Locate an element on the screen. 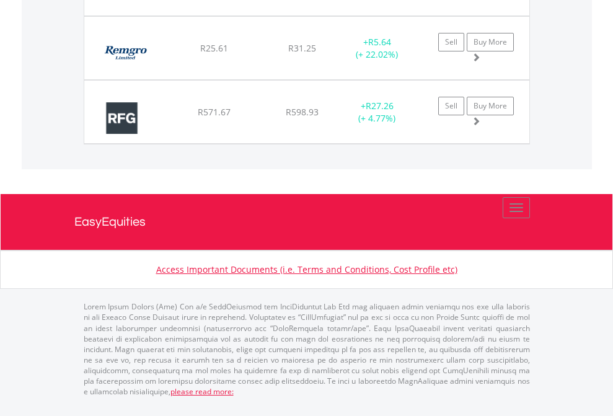  a: please read more: is located at coordinates (202, 391).